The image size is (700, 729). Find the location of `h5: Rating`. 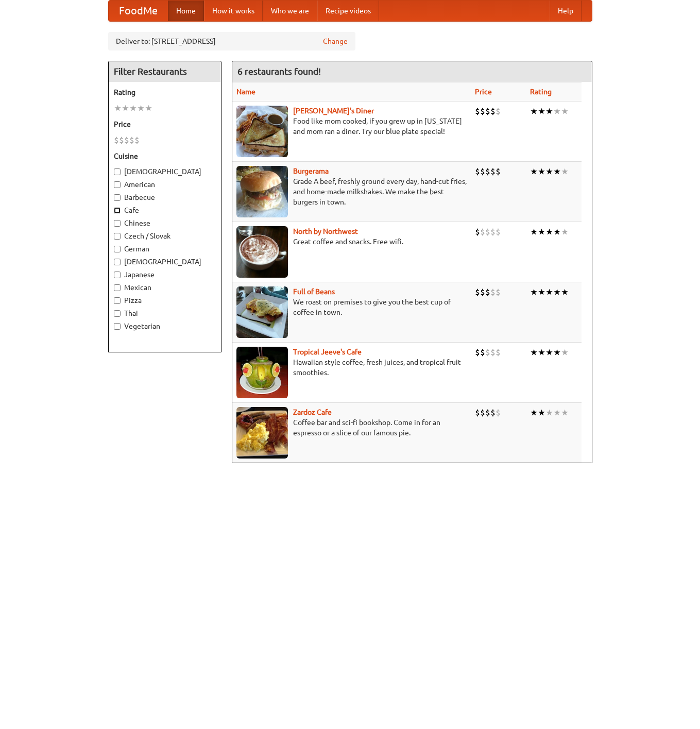

h5: Rating is located at coordinates (165, 92).